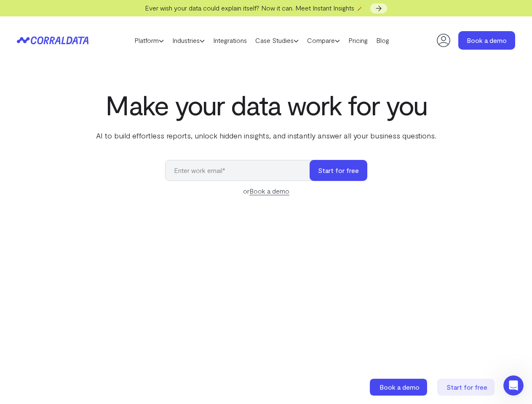 This screenshot has width=532, height=404. I want to click on a: Integrations, so click(230, 40).